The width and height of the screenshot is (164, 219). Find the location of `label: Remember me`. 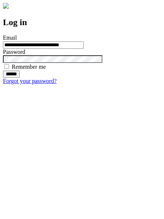

label: Remember me is located at coordinates (29, 67).